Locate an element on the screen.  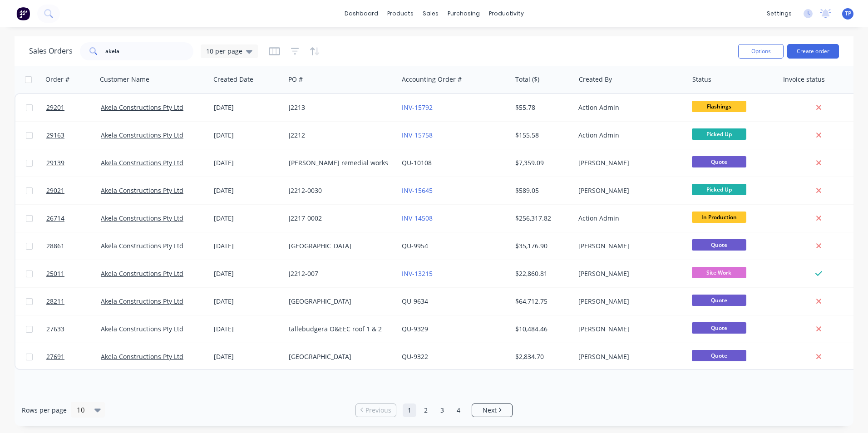
div: J2212 is located at coordinates (339, 135).